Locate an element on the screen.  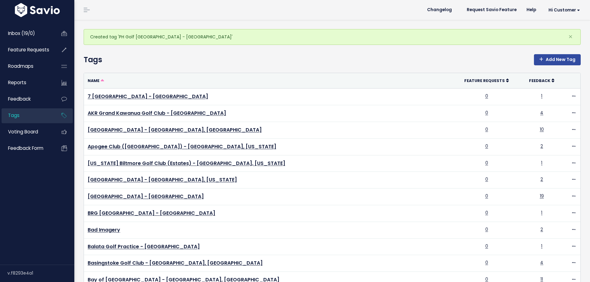
a: Tags is located at coordinates (26, 116).